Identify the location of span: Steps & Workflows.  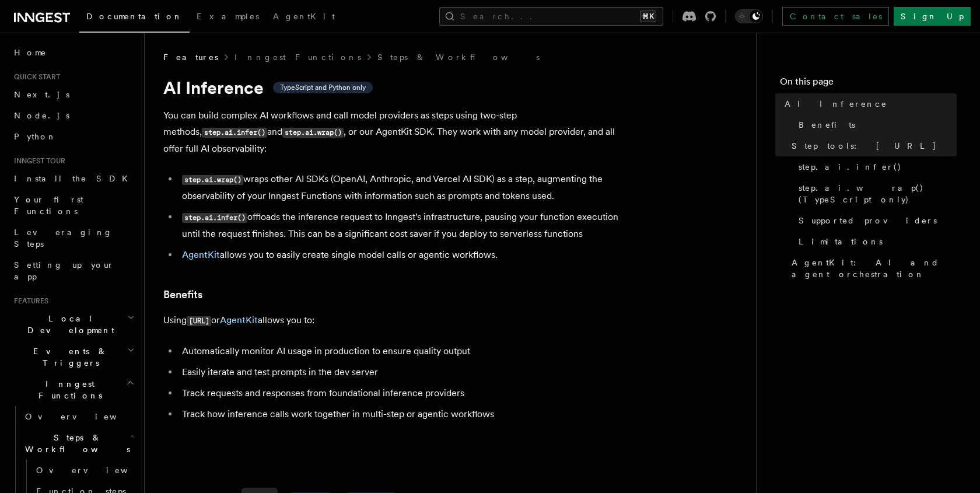
(75, 443).